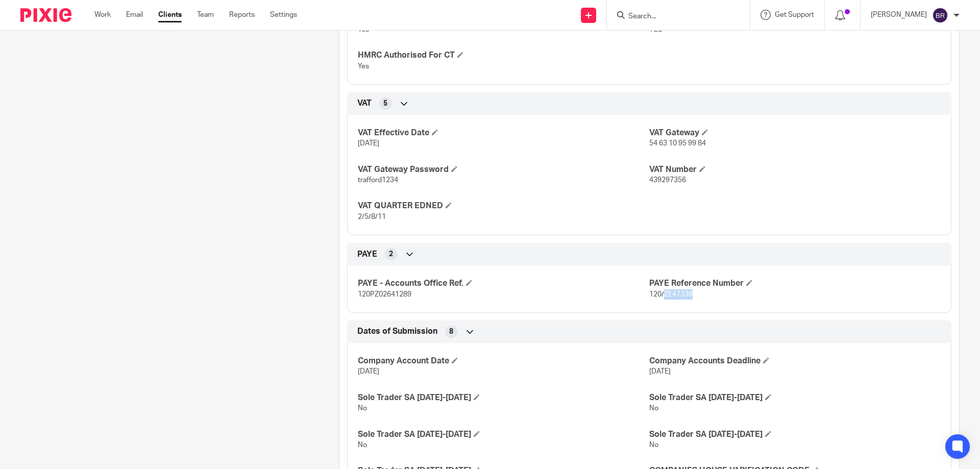 The height and width of the screenshot is (469, 980). What do you see at coordinates (656, 30) in the screenshot?
I see `span: YES` at bounding box center [656, 30].